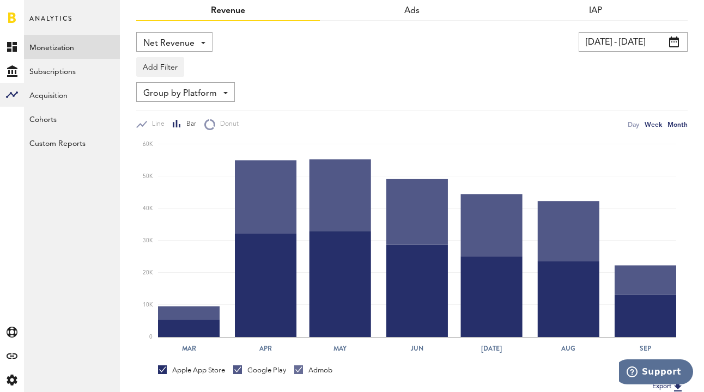 Image resolution: width=704 pixels, height=392 pixels. What do you see at coordinates (72, 95) in the screenshot?
I see `a: Acquisition` at bounding box center [72, 95].